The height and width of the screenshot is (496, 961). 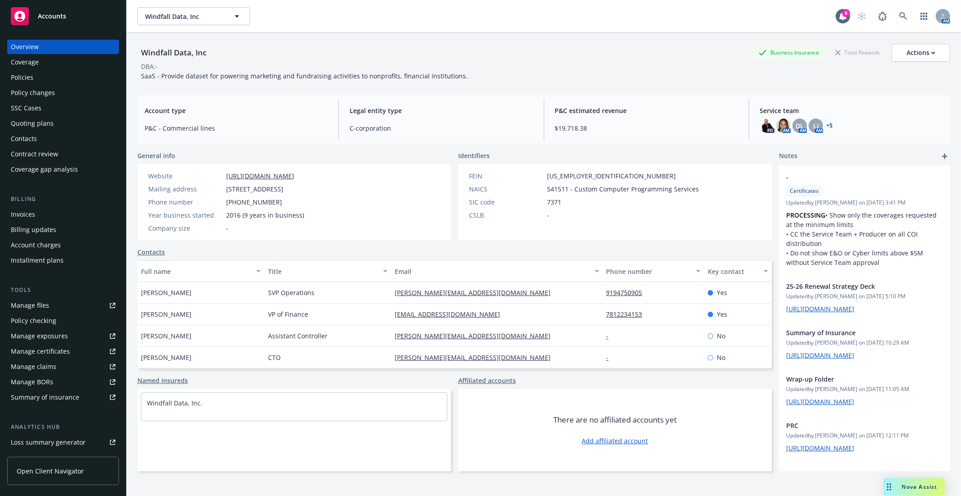 I want to click on div: Business Insurance, so click(x=789, y=52).